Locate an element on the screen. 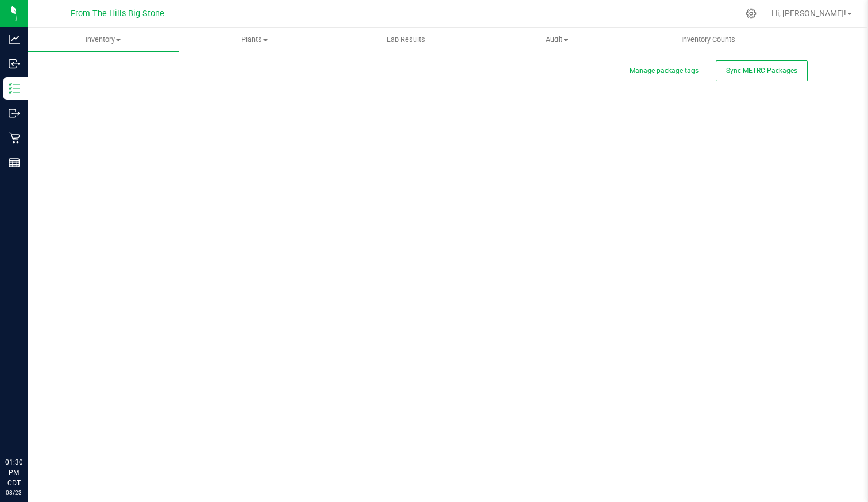  a: Audit is located at coordinates (557, 40).